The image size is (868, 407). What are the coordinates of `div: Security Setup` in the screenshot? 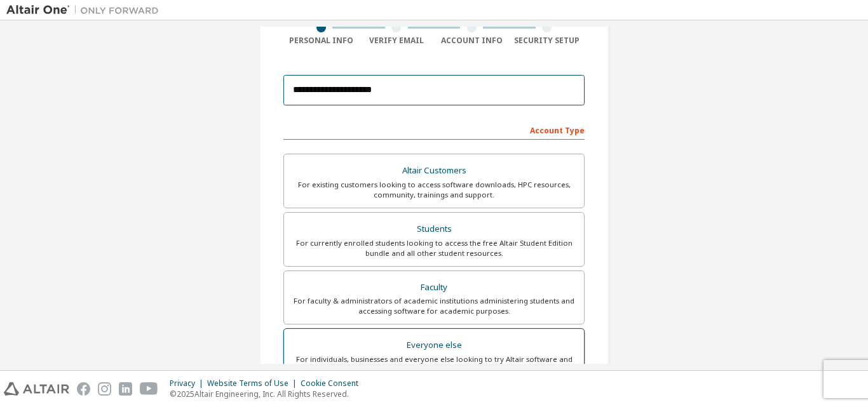 It's located at (547, 40).